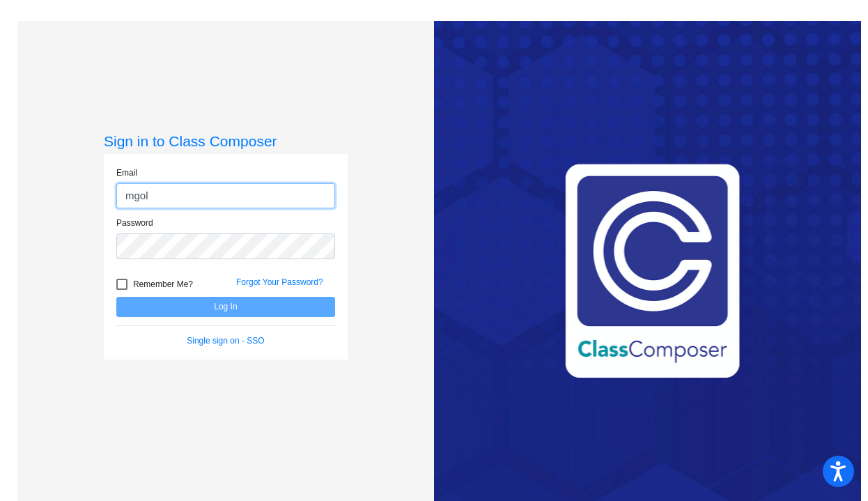 The image size is (868, 501). I want to click on label: Email, so click(127, 173).